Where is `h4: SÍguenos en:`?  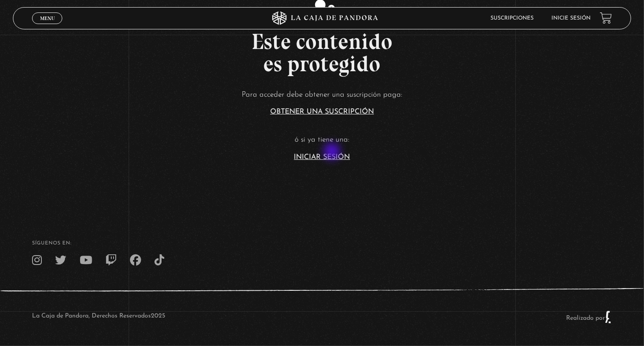
h4: SÍguenos en: is located at coordinates (322, 243).